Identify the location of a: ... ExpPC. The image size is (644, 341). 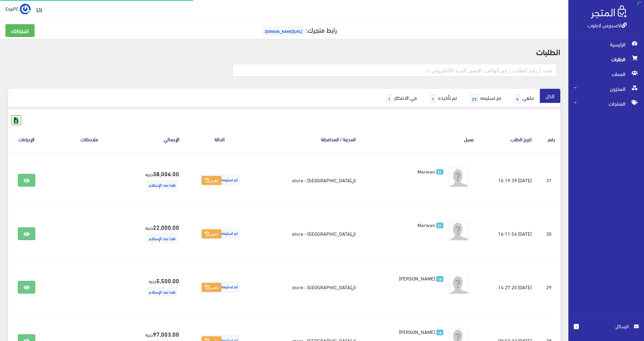
(18, 9).